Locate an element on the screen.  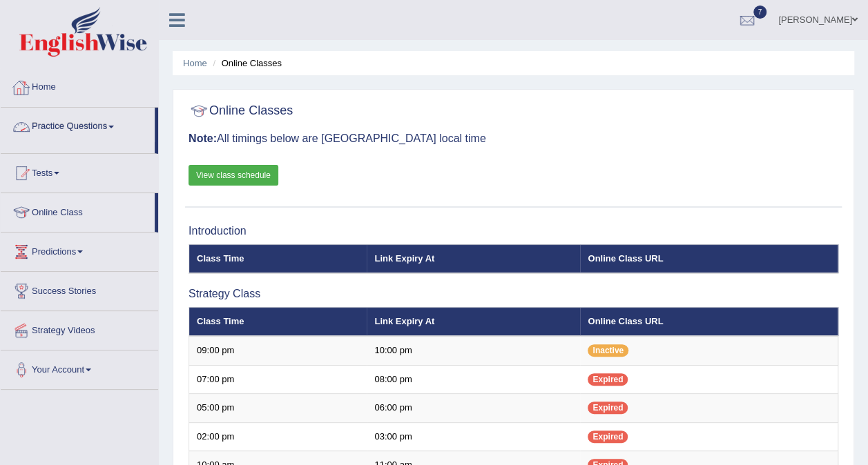
h3: Introduction is located at coordinates (513, 232).